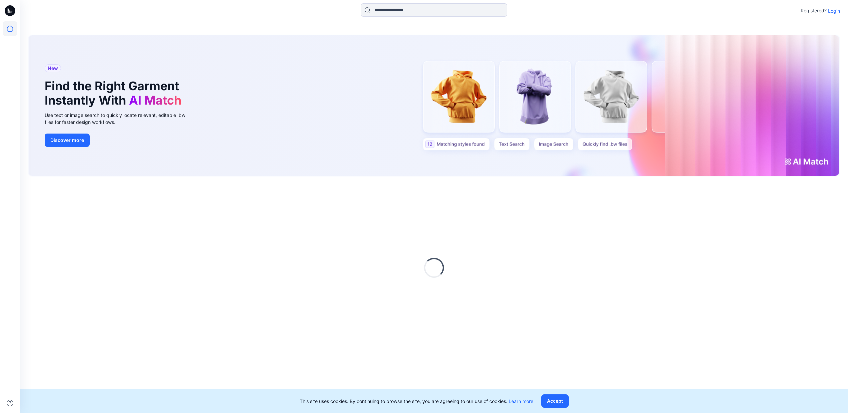 This screenshot has width=848, height=413. What do you see at coordinates (120, 119) in the screenshot?
I see `div: Use text or image search to quickly locate relevant, editable .bw files for faster design workflows.` at bounding box center [120, 119].